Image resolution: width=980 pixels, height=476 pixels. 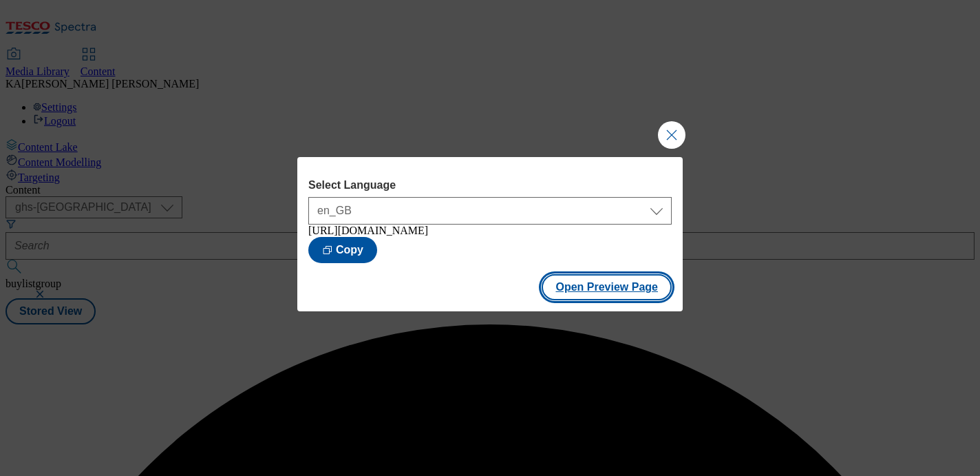 What do you see at coordinates (606, 287) in the screenshot?
I see `button: Open Preview Page` at bounding box center [606, 287].